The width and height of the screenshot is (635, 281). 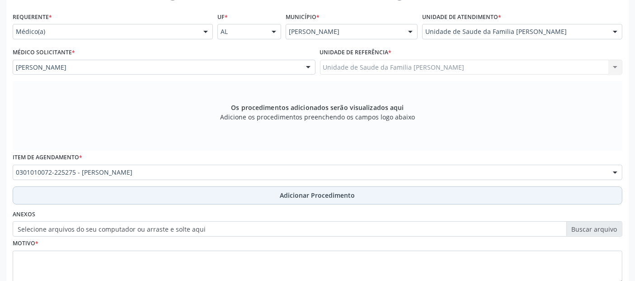 What do you see at coordinates (32, 17) in the screenshot?
I see `label: Requerente` at bounding box center [32, 17].